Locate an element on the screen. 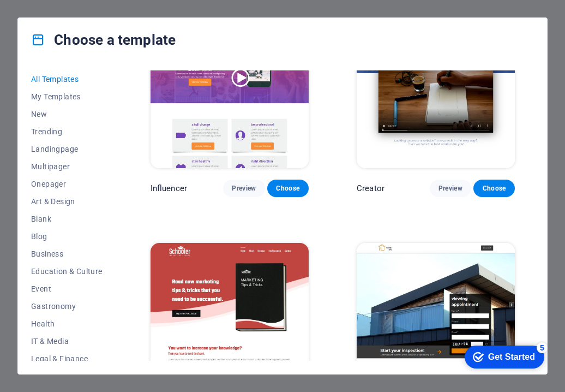 Image resolution: width=565 pixels, height=392 pixels. span: Landingpage is located at coordinates (67, 149).